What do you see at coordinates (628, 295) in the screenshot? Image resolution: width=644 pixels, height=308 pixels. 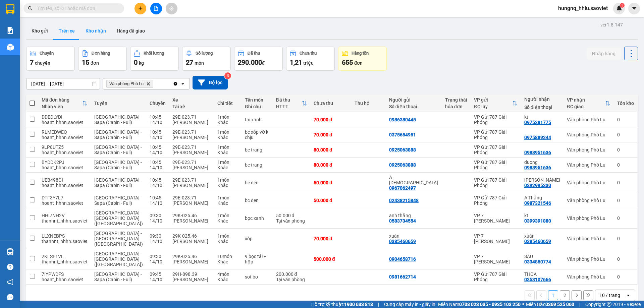 I see `svg: open` at bounding box center [628, 295].